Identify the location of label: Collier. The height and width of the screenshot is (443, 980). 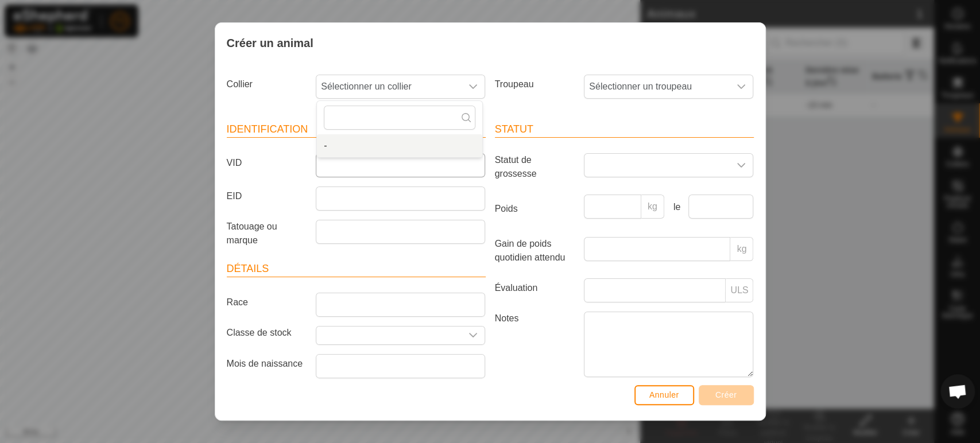
(267, 85).